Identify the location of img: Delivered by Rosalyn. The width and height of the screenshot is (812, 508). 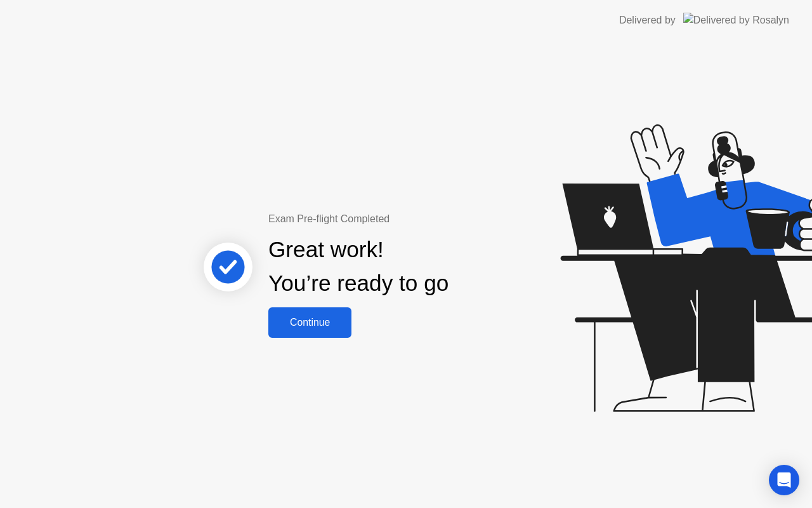
(736, 19).